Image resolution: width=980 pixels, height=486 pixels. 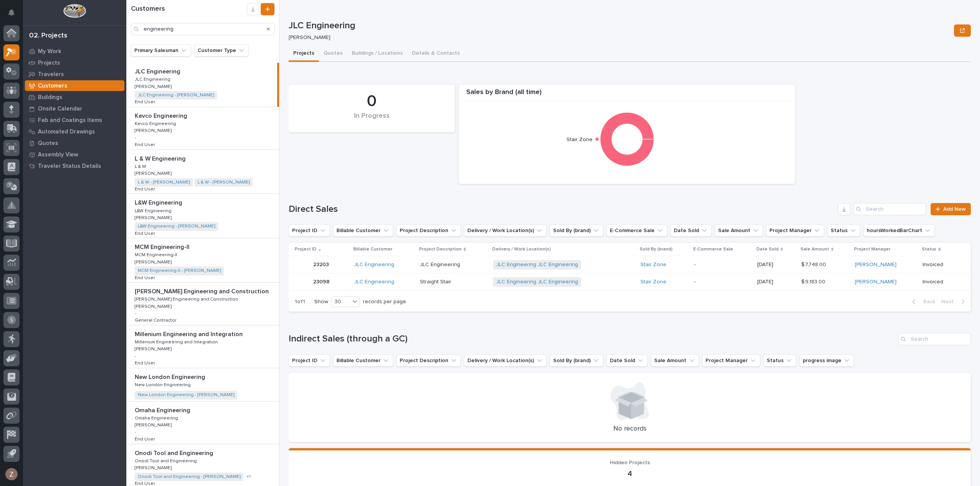 What do you see at coordinates (385, 302) in the screenshot?
I see `p: records per page` at bounding box center [385, 302].